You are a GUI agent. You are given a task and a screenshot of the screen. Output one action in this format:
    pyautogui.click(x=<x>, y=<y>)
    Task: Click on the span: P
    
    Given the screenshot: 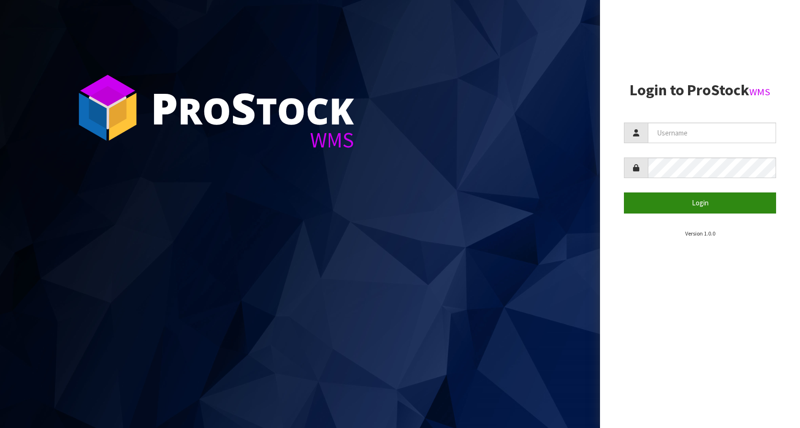 What is the action you would take?
    pyautogui.click(x=164, y=108)
    